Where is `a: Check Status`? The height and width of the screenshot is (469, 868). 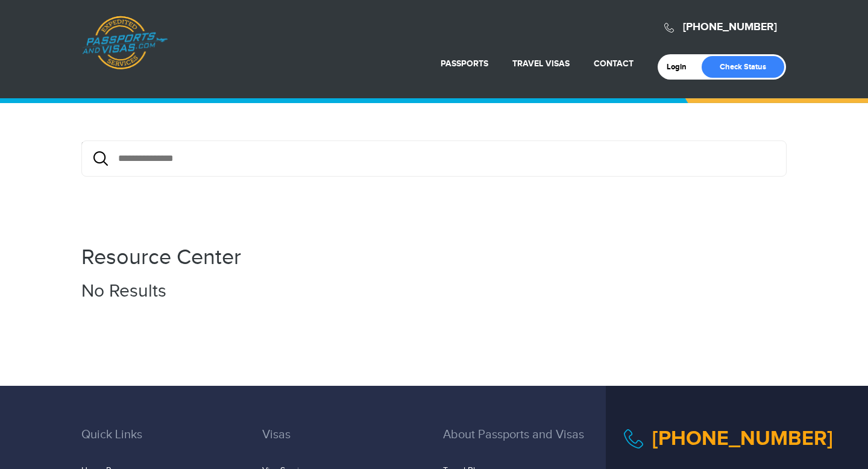
a: Check Status is located at coordinates (743, 67).